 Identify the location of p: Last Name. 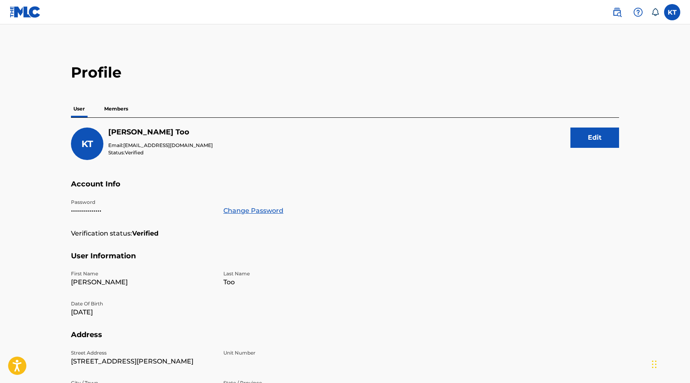
(295, 273).